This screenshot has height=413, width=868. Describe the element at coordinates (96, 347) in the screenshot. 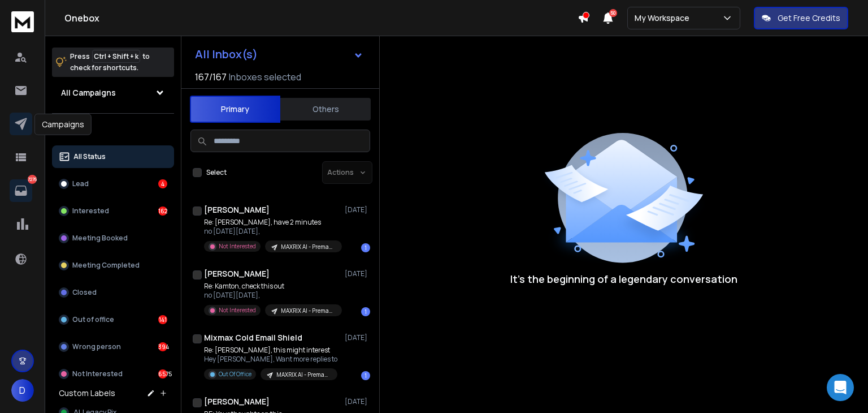

I see `p: Wrong person` at that location.